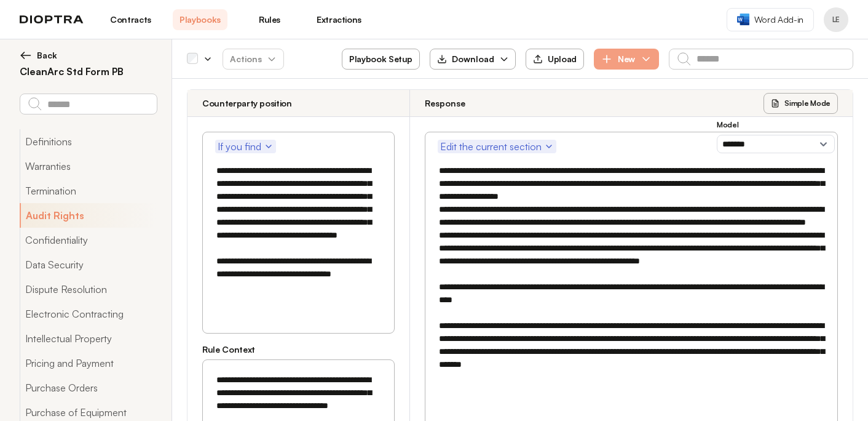  Describe the element at coordinates (88, 338) in the screenshot. I see `button: Intellectual Property` at that location.